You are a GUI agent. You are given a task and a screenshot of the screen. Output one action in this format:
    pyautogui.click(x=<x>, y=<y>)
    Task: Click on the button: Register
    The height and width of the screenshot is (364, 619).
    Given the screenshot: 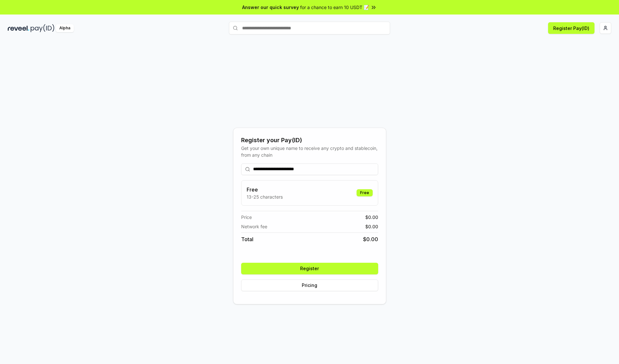 What is the action you would take?
    pyautogui.click(x=310, y=268)
    